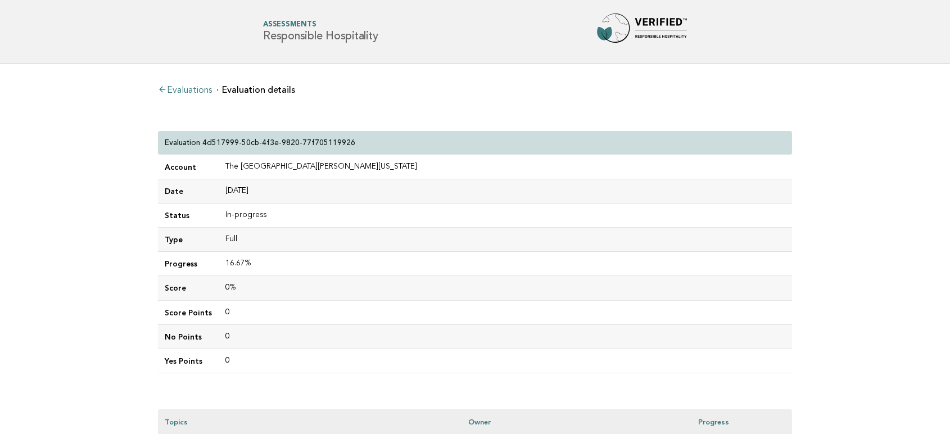  What do you see at coordinates (642, 31) in the screenshot?
I see `img: Forbes Travel Guide` at bounding box center [642, 31].